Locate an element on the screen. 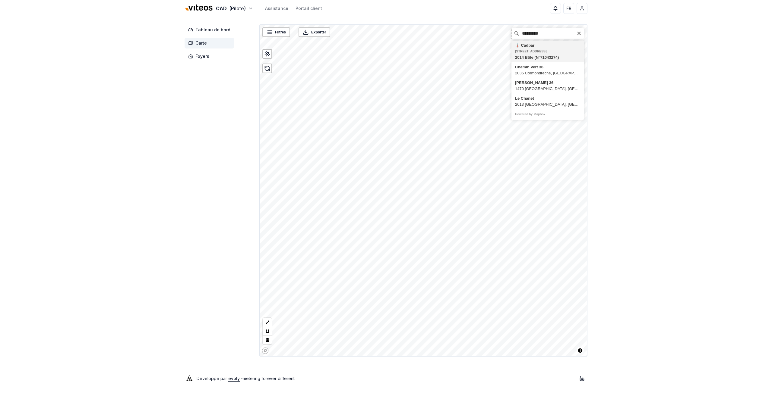 This screenshot has width=772, height=393. div: 2014 Bôle (N°71043274) is located at coordinates (547, 58).